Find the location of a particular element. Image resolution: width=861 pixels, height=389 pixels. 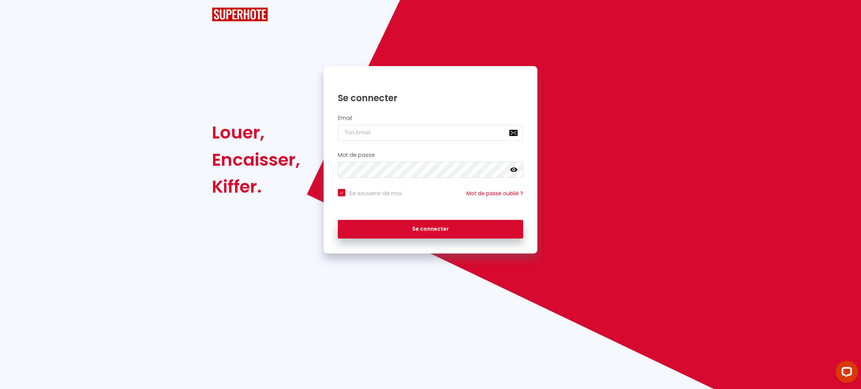

img: SuperHote logo is located at coordinates (240, 14).